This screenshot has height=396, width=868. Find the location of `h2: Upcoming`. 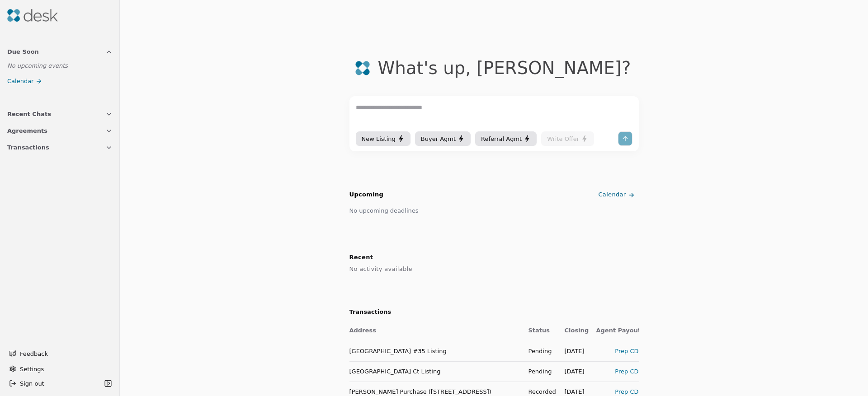

h2: Upcoming is located at coordinates (367, 195).